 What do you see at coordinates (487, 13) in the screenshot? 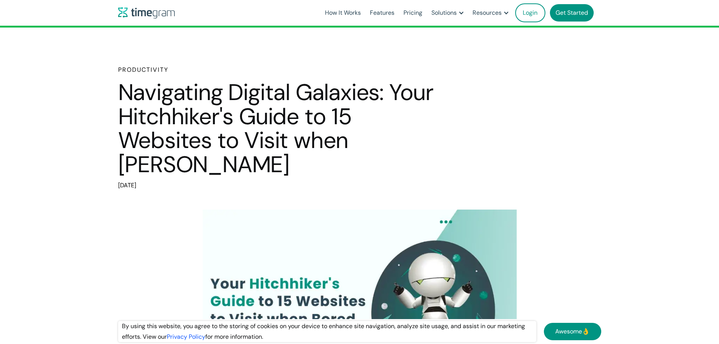
I see `div: Resources` at bounding box center [487, 13].